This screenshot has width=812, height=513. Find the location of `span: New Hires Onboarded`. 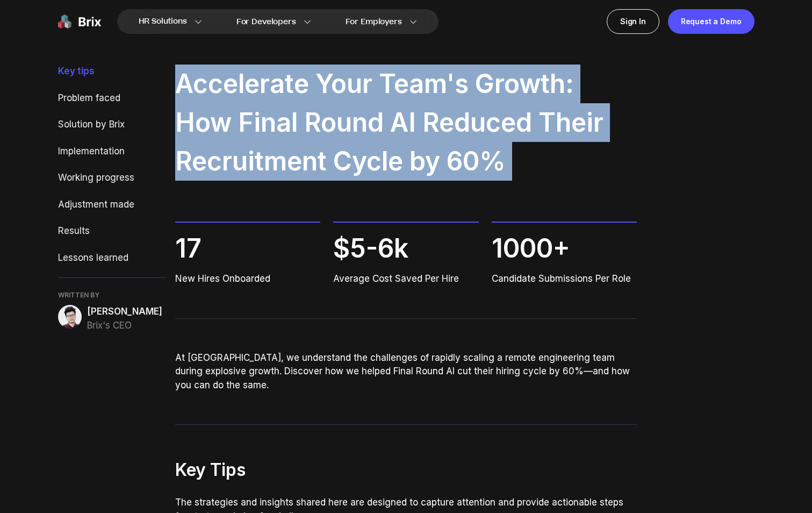

span: New Hires Onboarded is located at coordinates (248, 279).